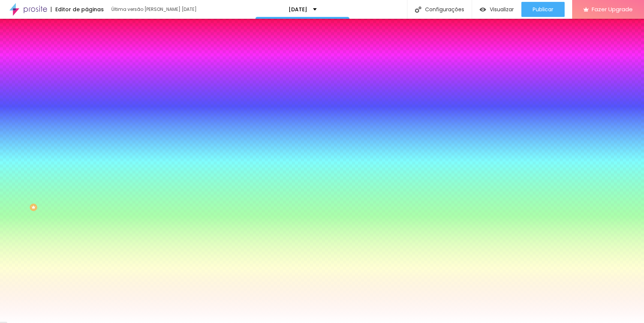  Describe the element at coordinates (497, 10) in the screenshot. I see `button: Visualizar` at that location.